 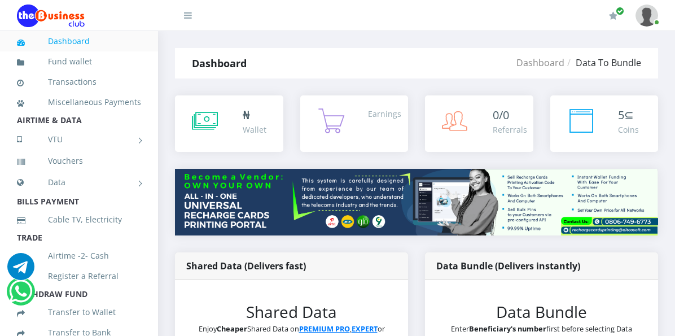 I want to click on a: EXPERT, so click(x=364, y=328).